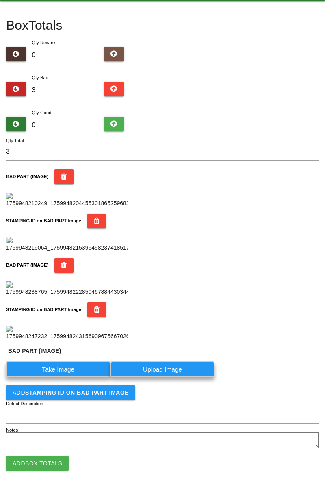 This screenshot has height=491, width=325. Describe the element at coordinates (163, 369) in the screenshot. I see `label: Upload Image` at that location.